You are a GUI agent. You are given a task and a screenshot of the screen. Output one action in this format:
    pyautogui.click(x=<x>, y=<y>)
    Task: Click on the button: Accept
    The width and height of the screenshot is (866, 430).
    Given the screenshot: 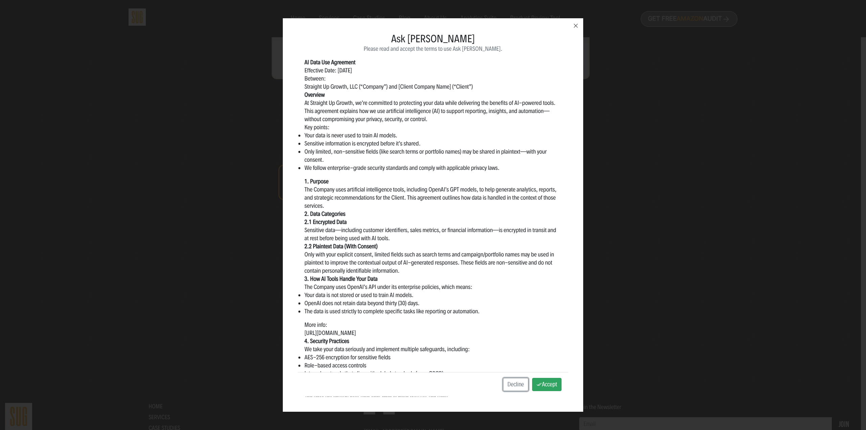 What is the action you would take?
    pyautogui.click(x=547, y=385)
    